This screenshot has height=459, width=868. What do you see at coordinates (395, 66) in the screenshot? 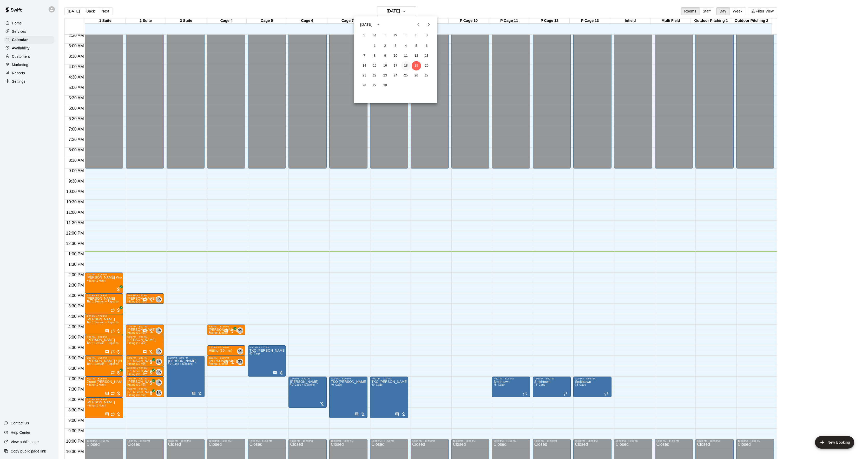
I see `button: 17` at bounding box center [395, 66].